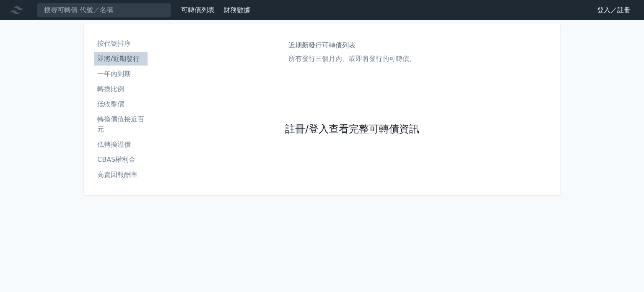  I want to click on a: 可轉債列表, so click(198, 9).